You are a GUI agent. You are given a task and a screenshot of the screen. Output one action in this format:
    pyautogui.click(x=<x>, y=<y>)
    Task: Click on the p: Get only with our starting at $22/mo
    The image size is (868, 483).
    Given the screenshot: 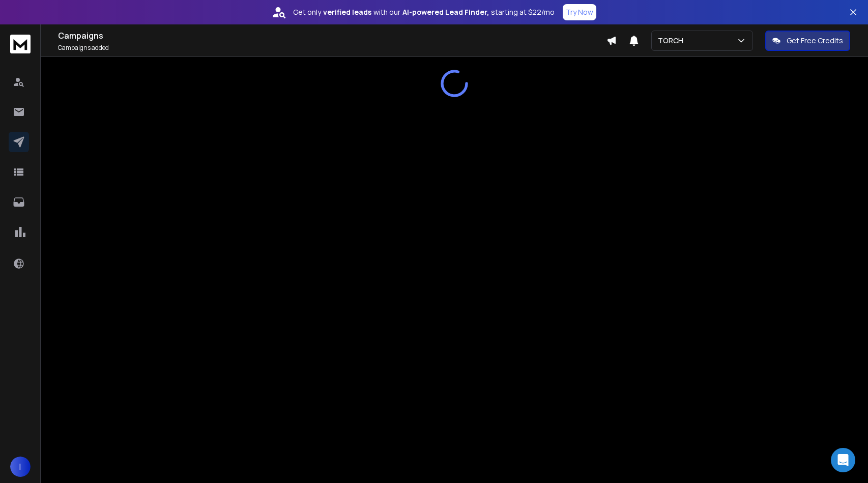 What is the action you would take?
    pyautogui.click(x=424, y=12)
    